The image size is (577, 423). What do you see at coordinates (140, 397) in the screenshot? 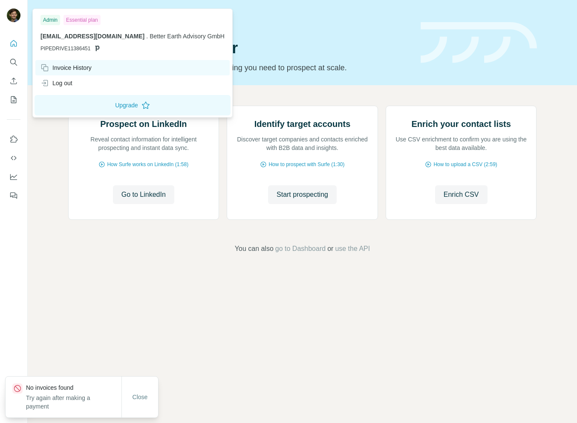
I see `span: Close` at bounding box center [140, 397].